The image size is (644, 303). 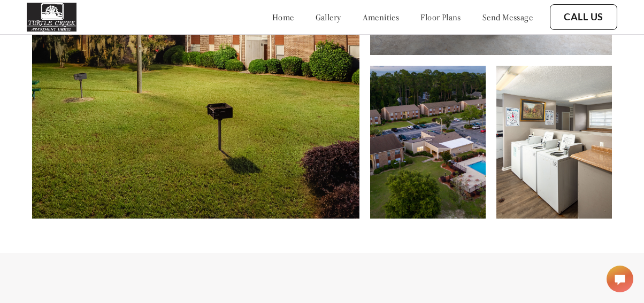 What do you see at coordinates (328, 17) in the screenshot?
I see `a: gallery` at bounding box center [328, 17].